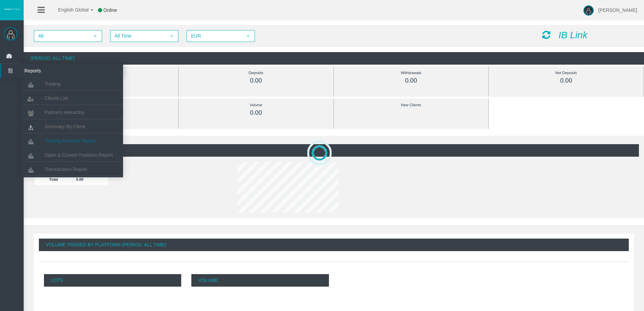  Describe the element at coordinates (52, 84) in the screenshot. I see `span: Trading` at that location.